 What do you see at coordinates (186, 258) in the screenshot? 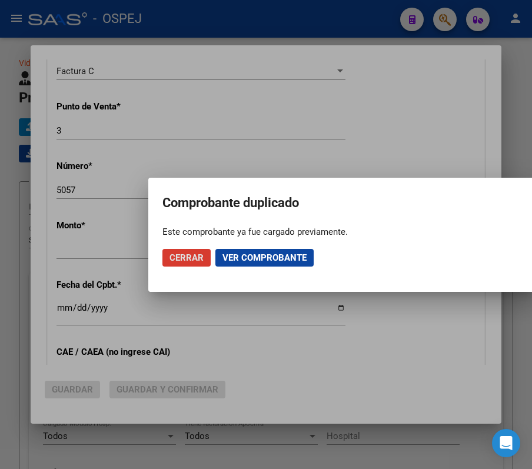
I see `button: Cerrar` at bounding box center [186, 258].